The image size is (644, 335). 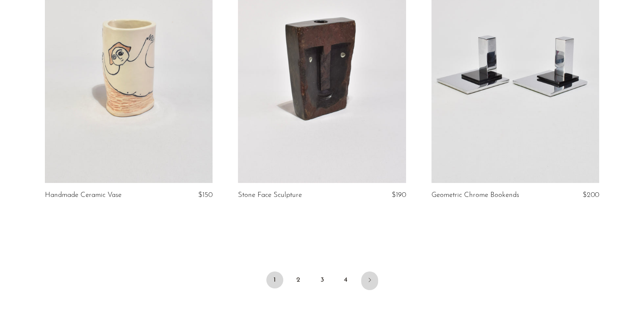 I want to click on a: 2, so click(x=298, y=280).